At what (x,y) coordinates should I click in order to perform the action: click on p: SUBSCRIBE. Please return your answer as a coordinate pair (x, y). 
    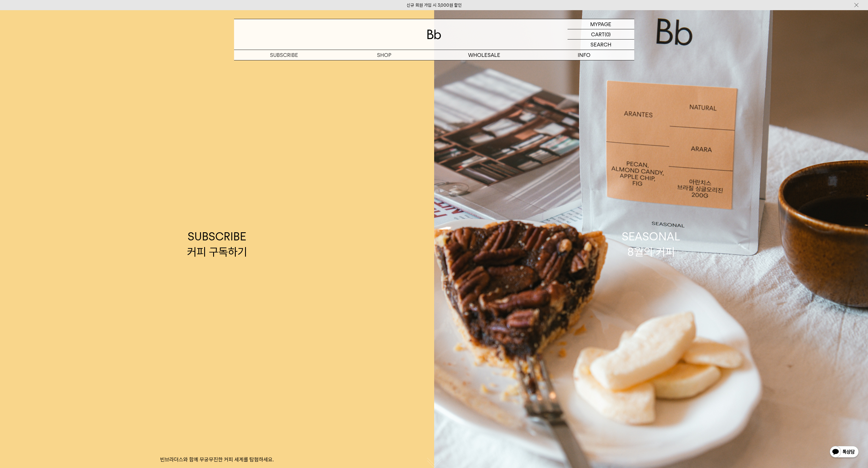
    Looking at the image, I should click on (284, 54).